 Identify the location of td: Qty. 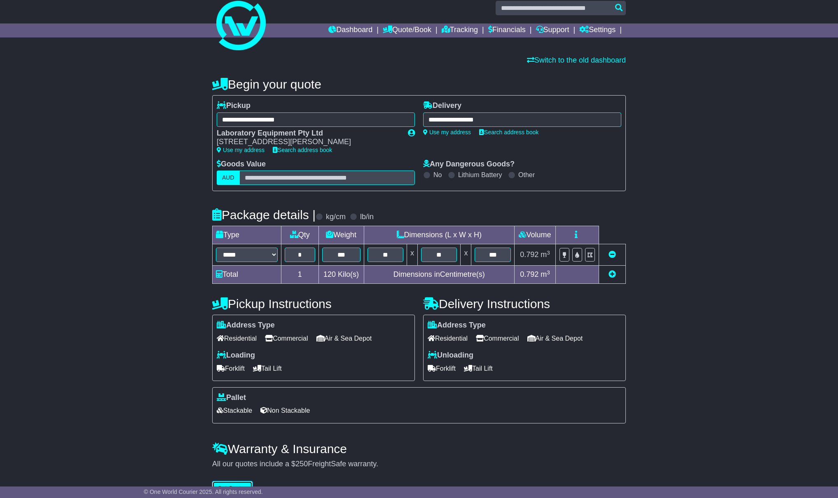
(300, 235).